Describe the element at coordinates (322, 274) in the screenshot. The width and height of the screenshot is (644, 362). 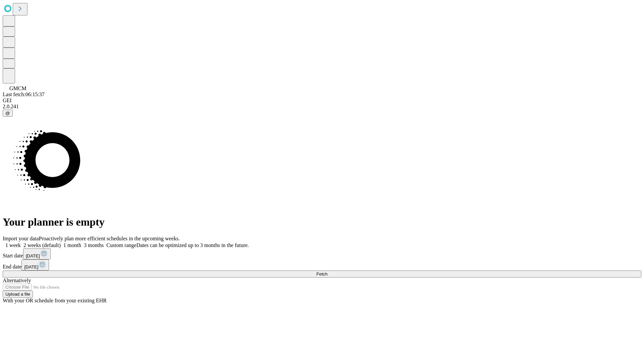
I see `span: Fetch` at that location.